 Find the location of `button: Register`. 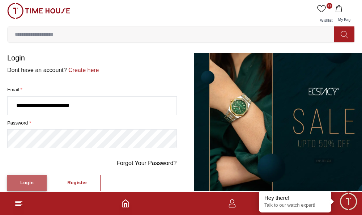

button: Register is located at coordinates (77, 182).